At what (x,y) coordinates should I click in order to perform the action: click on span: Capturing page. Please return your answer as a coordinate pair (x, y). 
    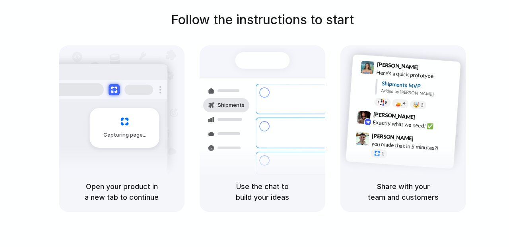
    Looking at the image, I should click on (125, 135).